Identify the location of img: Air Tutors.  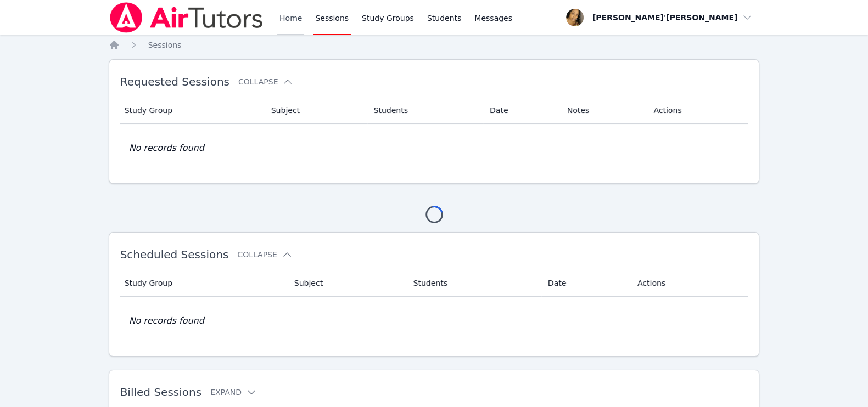
(186, 18).